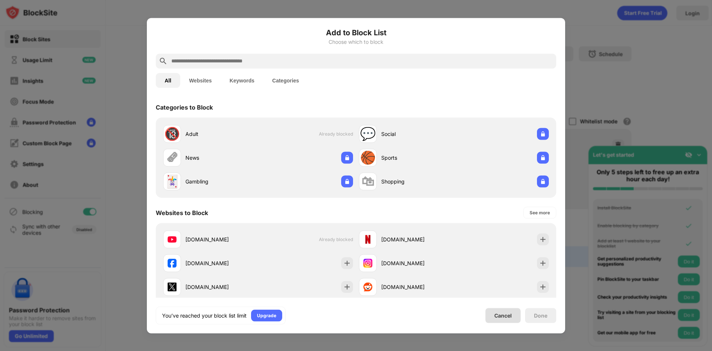  I want to click on div: Websites to Block, so click(182, 212).